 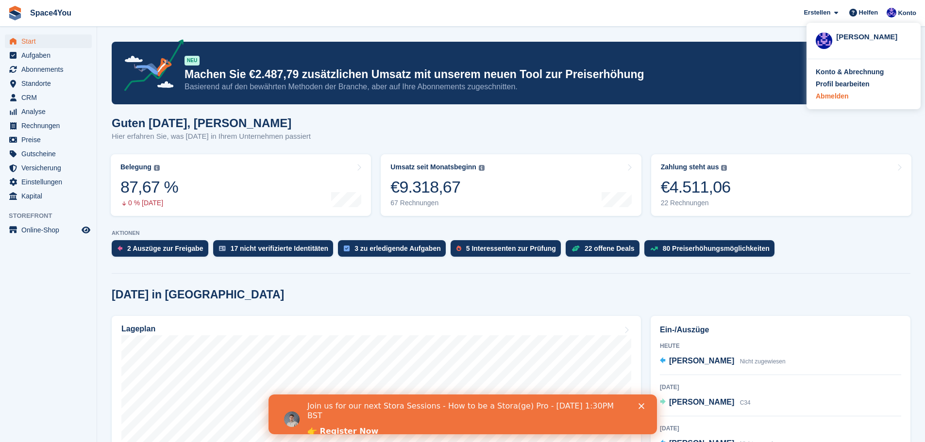 I want to click on span: Nicht zugewiesen, so click(x=763, y=362).